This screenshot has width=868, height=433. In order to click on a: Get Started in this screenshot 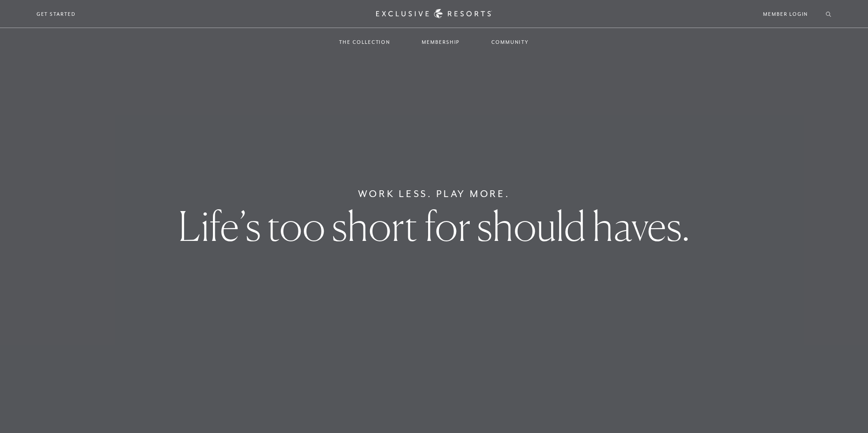, I will do `click(56, 14)`.